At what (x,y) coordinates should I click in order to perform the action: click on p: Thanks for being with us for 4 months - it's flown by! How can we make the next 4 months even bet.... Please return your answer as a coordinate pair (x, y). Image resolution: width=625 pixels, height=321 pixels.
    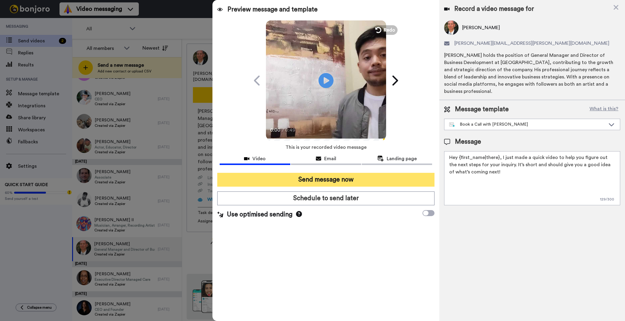
    Looking at the image, I should click on (65, 20).